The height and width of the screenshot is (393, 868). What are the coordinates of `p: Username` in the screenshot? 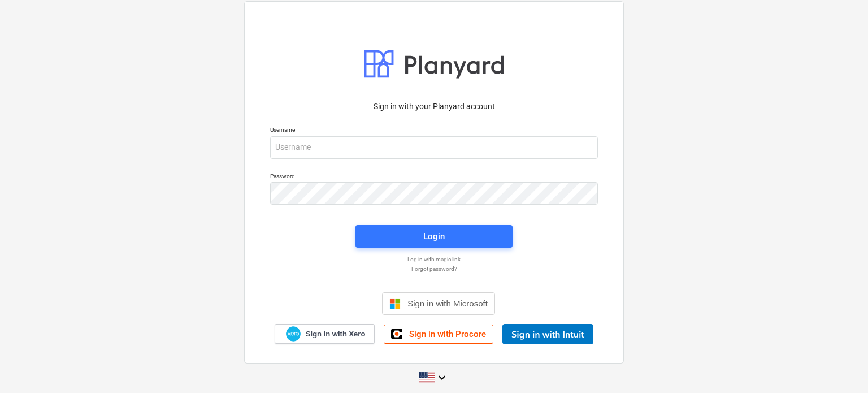 It's located at (434, 130).